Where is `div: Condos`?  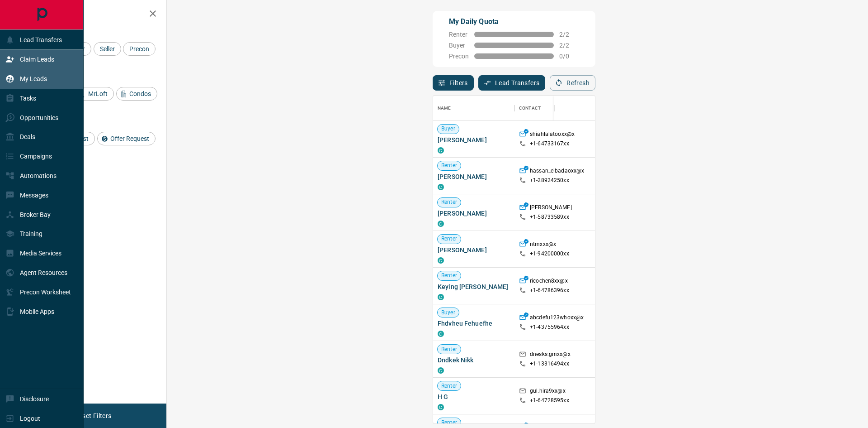
div: Condos is located at coordinates (136, 93).